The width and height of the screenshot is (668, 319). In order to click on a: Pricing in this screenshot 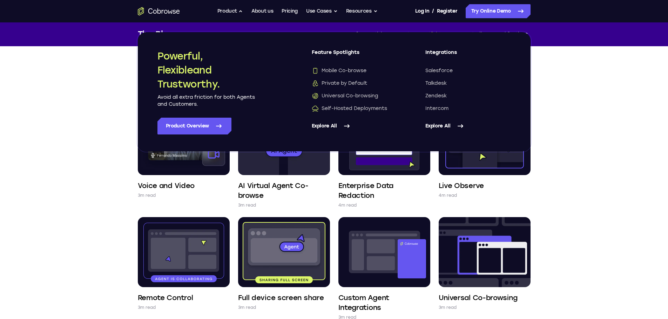, I will do `click(290, 11)`.